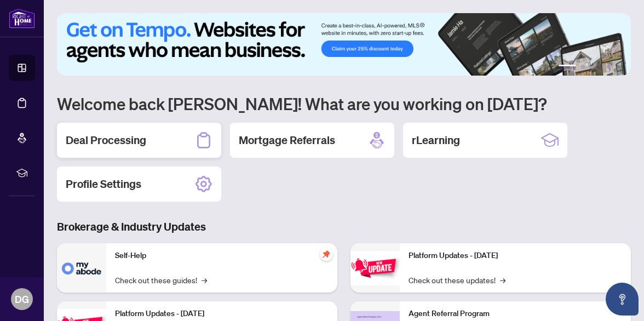 This screenshot has width=644, height=321. What do you see at coordinates (287, 140) in the screenshot?
I see `h2: Mortgage Referrals` at bounding box center [287, 140].